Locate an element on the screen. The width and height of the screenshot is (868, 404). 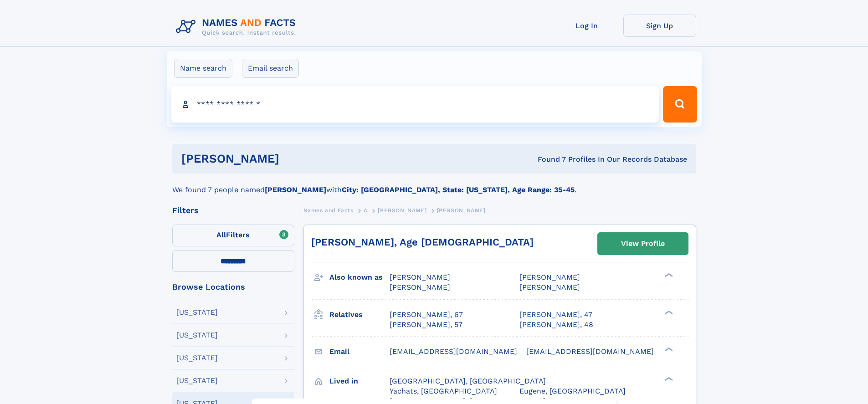
h3: Relatives is located at coordinates (360, 315).